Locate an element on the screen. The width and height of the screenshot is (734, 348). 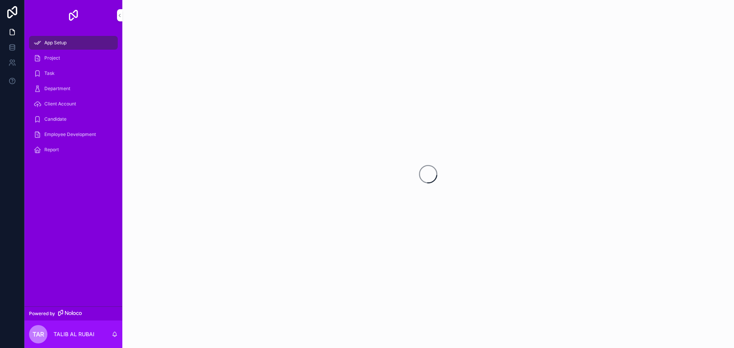
a: Employee Development is located at coordinates (73, 135).